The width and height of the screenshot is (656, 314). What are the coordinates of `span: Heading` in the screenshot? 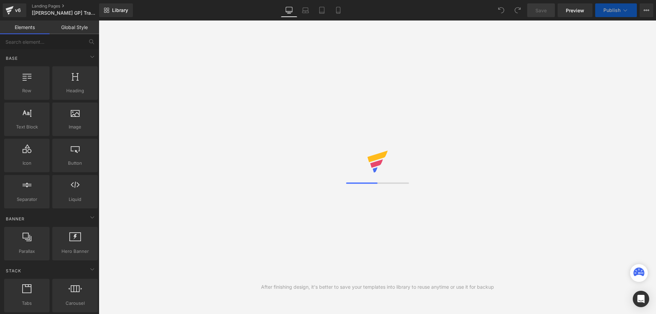 It's located at (75, 91).